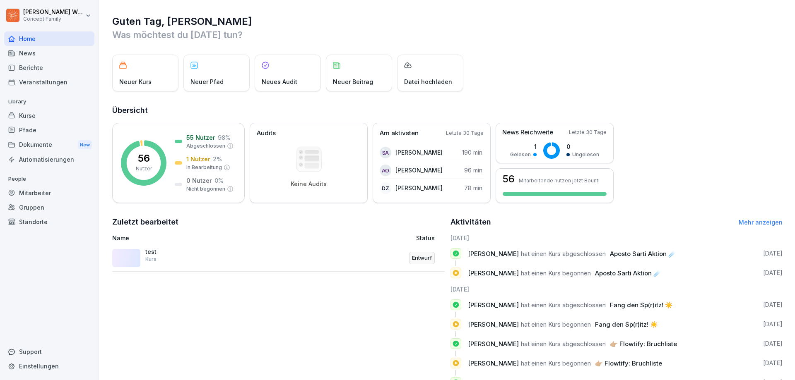 This screenshot has height=380, width=795. Describe the element at coordinates (49, 130) in the screenshot. I see `a: Pfade` at that location.